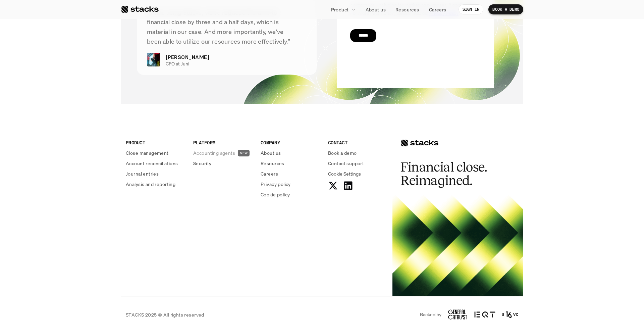  What do you see at coordinates (358, 163) in the screenshot?
I see `a: Contact support` at bounding box center [358, 163].